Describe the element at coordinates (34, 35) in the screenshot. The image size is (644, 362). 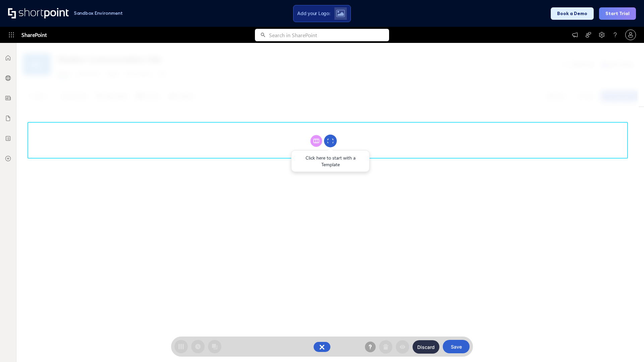
I see `span: SharePoint` at that location.